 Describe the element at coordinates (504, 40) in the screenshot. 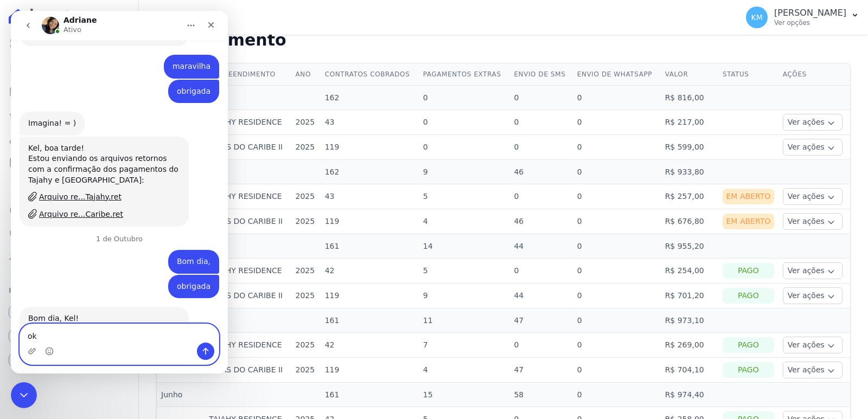

I see `h2: Detalhamento` at that location.